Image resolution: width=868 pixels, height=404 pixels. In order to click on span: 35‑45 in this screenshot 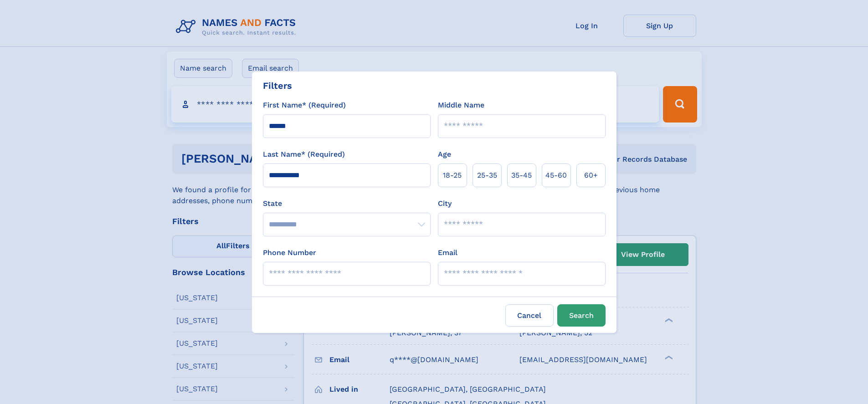, I will do `click(521, 175)`.